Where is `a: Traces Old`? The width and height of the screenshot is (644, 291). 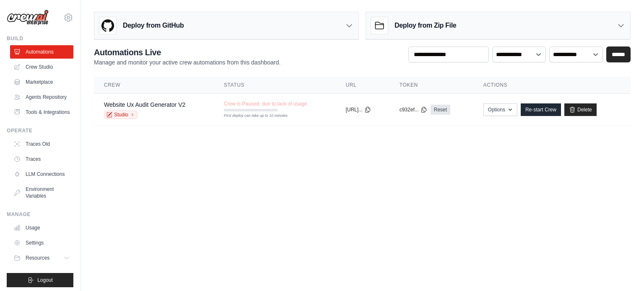 a: Traces Old is located at coordinates (42, 144).